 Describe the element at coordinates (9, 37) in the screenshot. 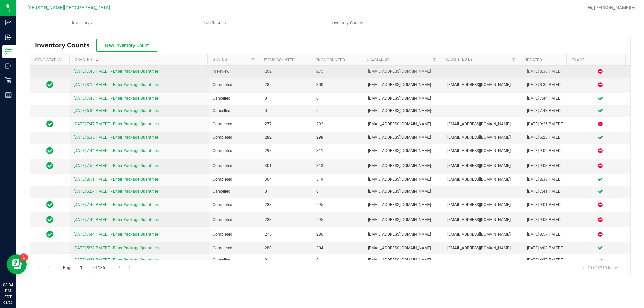

I see `inline-svg: Inbound` at that location.